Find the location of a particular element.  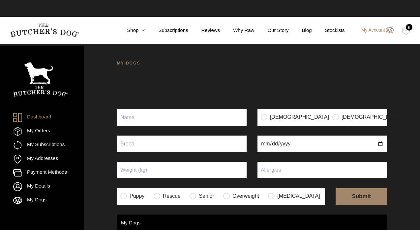

a: Dashboard is located at coordinates (32, 118).